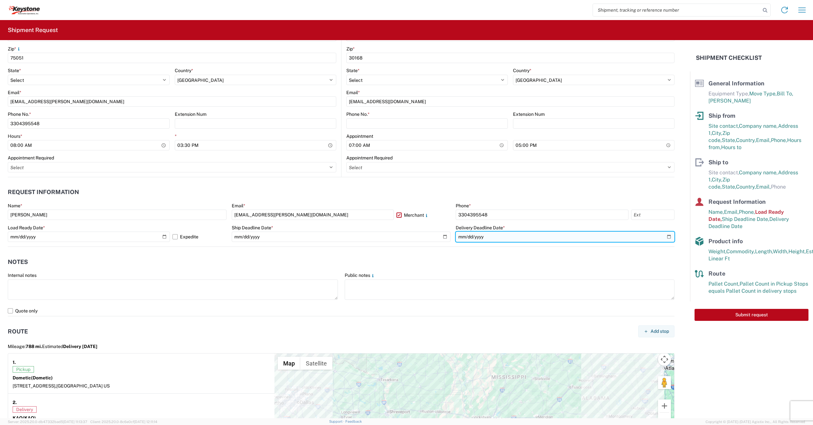 This screenshot has height=425, width=813. I want to click on h2: Notes, so click(18, 262).